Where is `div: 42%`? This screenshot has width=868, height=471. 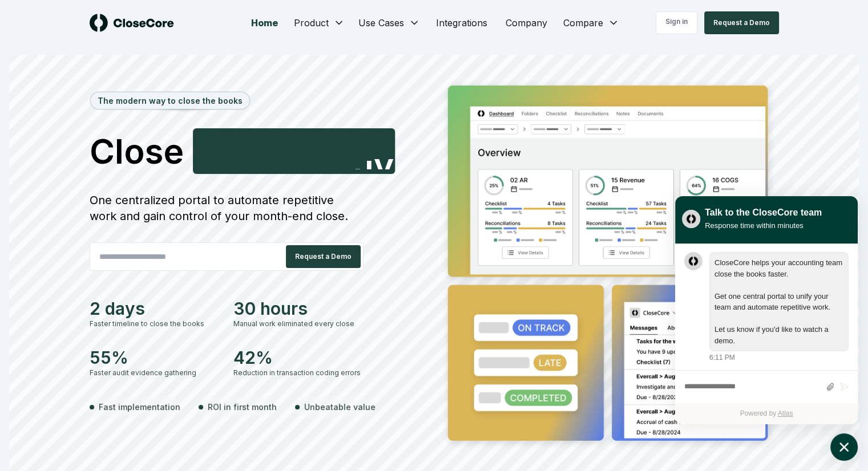
div: 42% is located at coordinates (298, 358).